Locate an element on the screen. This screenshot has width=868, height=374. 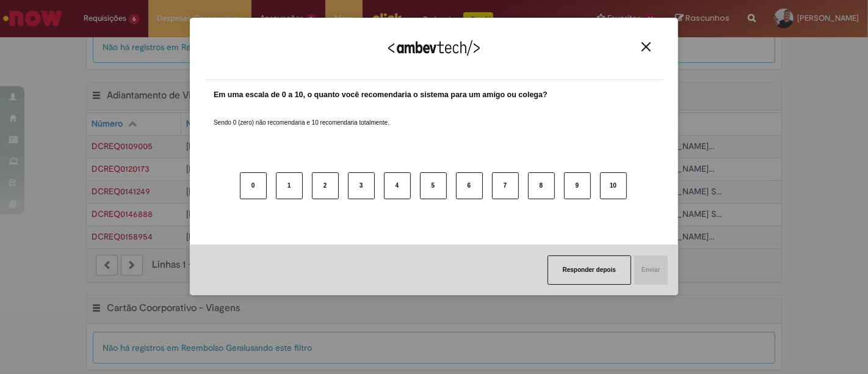
button: 5 is located at coordinates (433, 185).